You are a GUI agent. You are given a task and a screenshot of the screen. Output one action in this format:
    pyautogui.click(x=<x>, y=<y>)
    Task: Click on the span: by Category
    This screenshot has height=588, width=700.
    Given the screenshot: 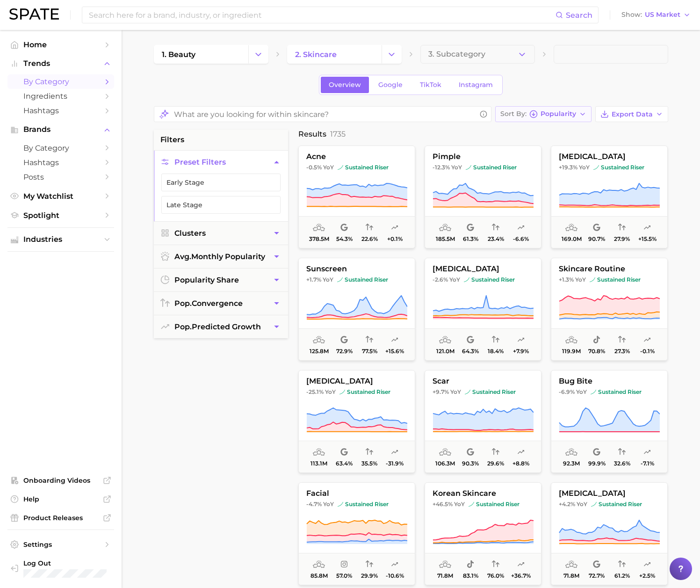 What is the action you would take?
    pyautogui.click(x=61, y=147)
    